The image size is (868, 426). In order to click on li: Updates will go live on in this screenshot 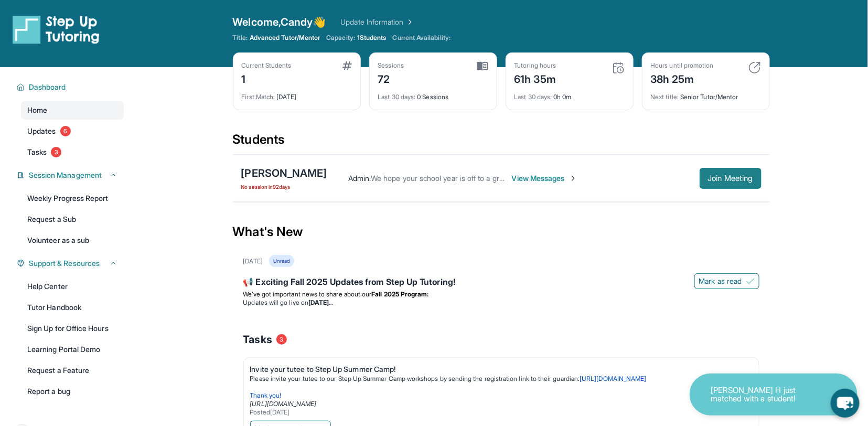, I will do `click(502, 302)`.